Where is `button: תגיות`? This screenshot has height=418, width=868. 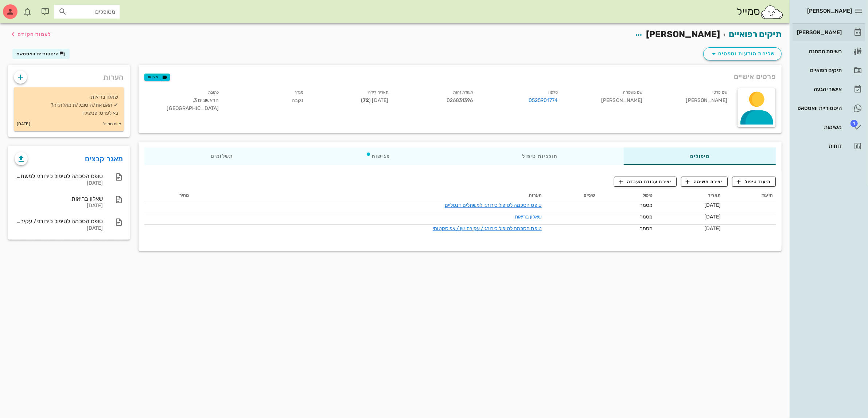
button: תגיות is located at coordinates (157, 77).